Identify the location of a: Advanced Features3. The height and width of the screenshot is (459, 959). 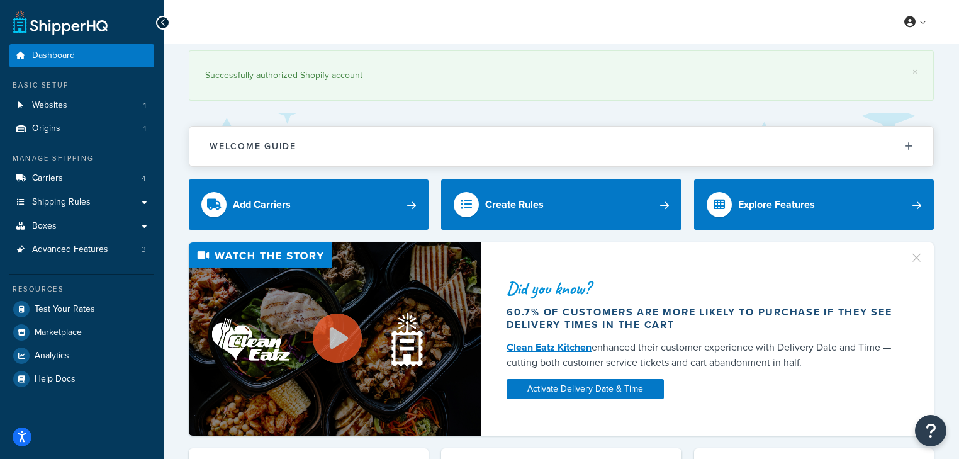
(82, 249).